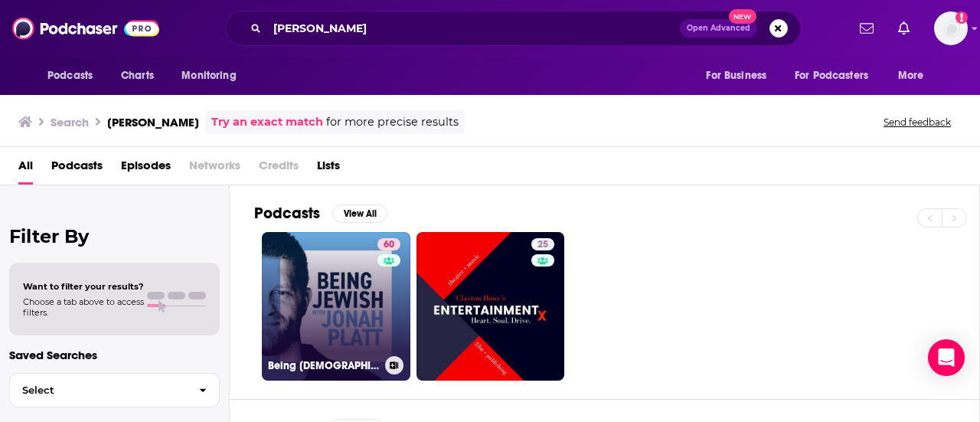 This screenshot has height=422, width=980. I want to click on div: Search podcasts, credits, & more..., so click(513, 28).